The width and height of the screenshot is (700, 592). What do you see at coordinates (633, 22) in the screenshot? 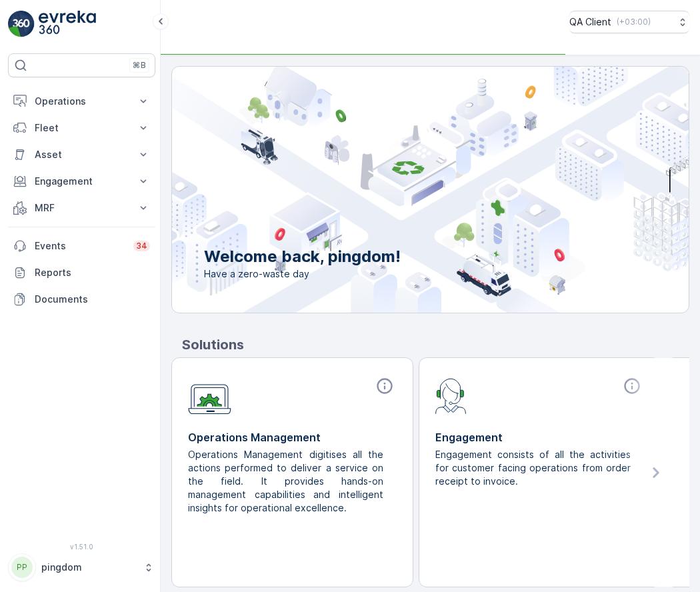
I see `p: ( +03:00 )` at bounding box center [633, 22].